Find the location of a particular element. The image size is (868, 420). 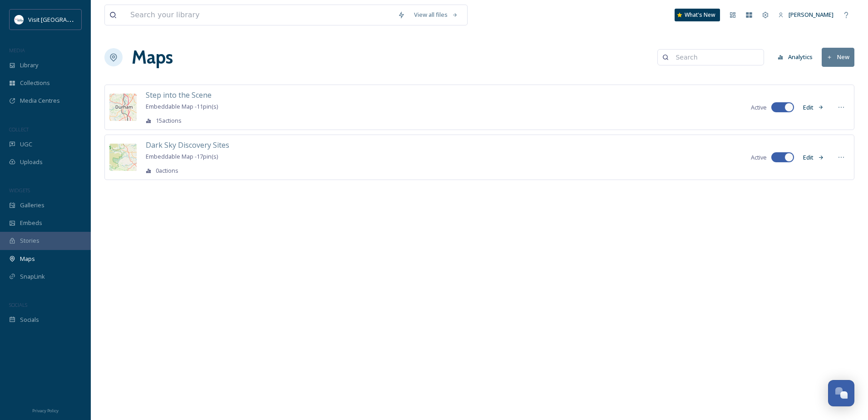

a: Maps is located at coordinates (152, 57).